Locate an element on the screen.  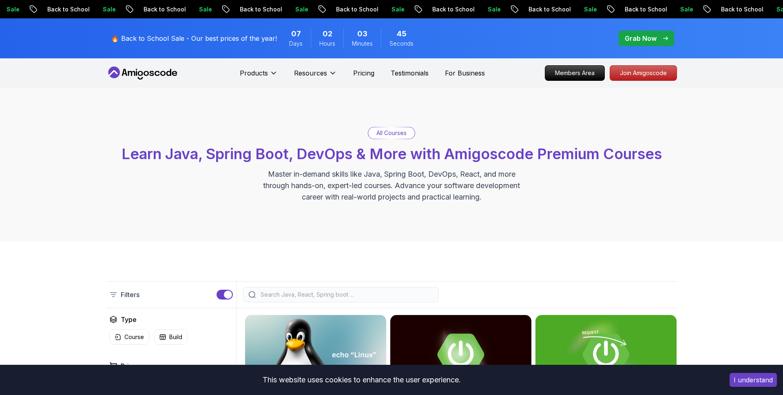
p: 🔥 Back to School Sale - Our best prices of the year! is located at coordinates (194, 38).